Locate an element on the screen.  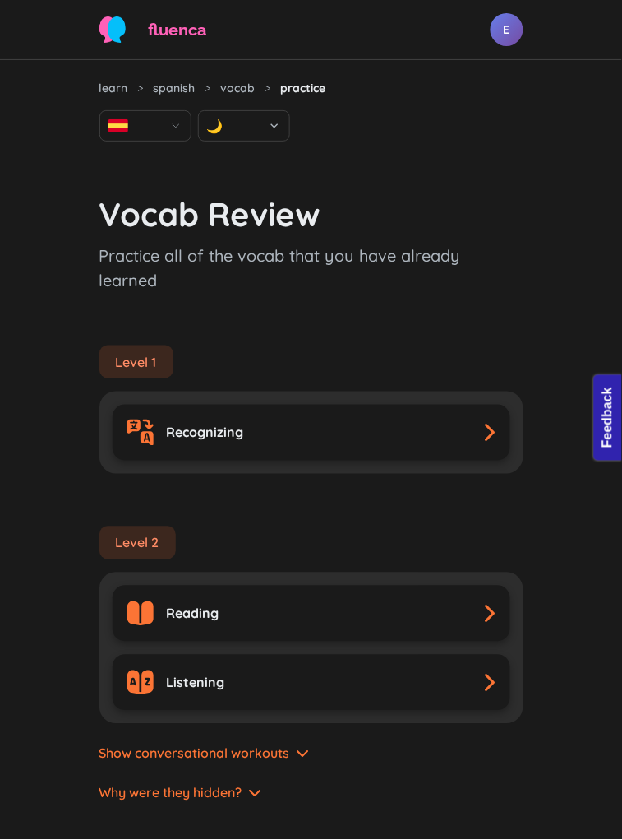
span: Show conversational workouts is located at coordinates (195, 753).